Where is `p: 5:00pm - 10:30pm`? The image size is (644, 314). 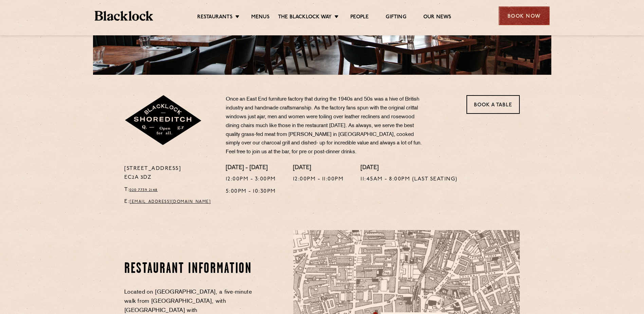
p: 5:00pm - 10:30pm is located at coordinates (251, 191).